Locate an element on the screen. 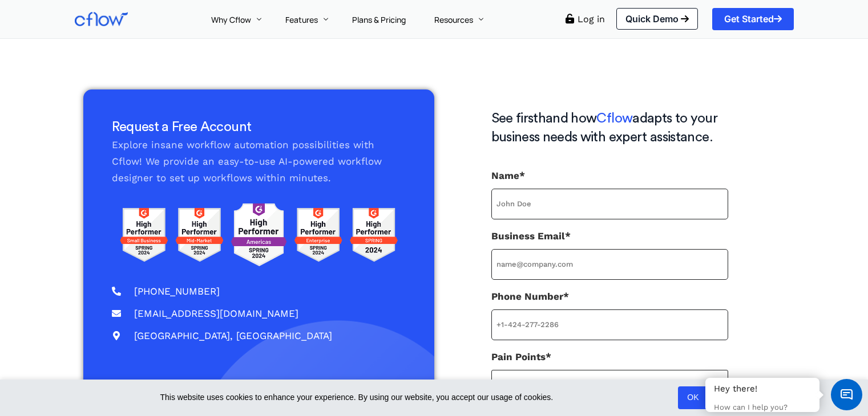  span: Get Started is located at coordinates (753, 19).